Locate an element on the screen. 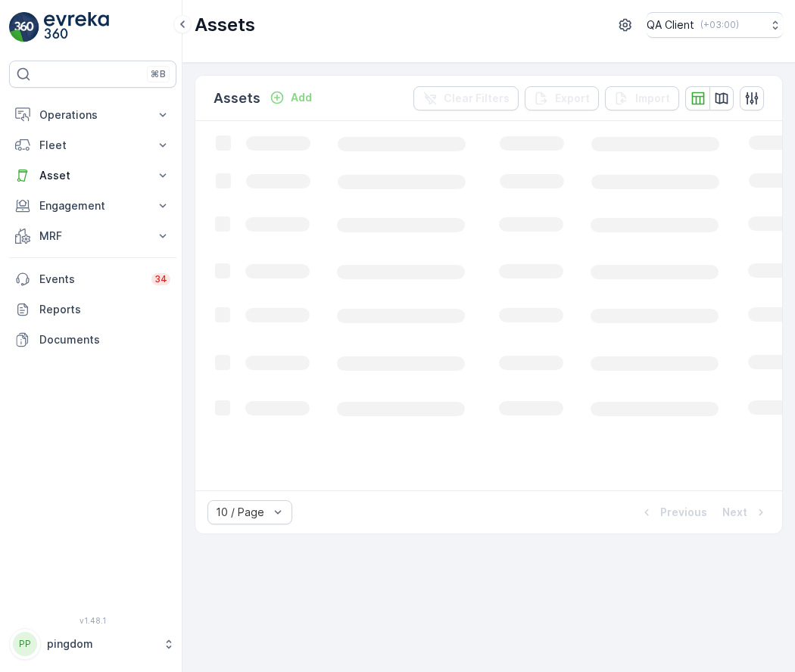 The height and width of the screenshot is (672, 795). button: Clear Filters is located at coordinates (465, 98).